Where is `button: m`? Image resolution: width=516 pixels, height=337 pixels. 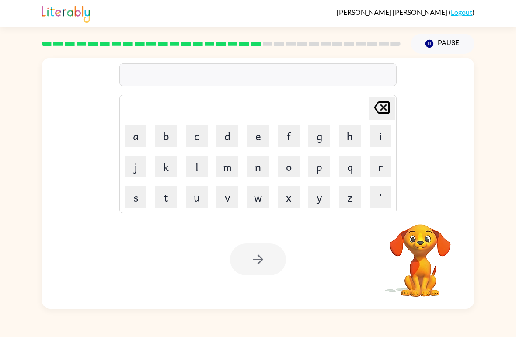
button: m is located at coordinates (227, 167).